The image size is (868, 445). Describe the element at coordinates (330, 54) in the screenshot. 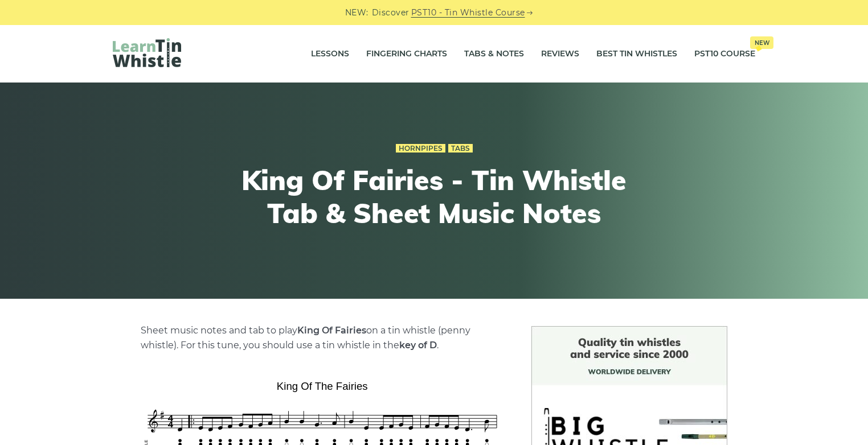

I see `a: Lessons` at that location.